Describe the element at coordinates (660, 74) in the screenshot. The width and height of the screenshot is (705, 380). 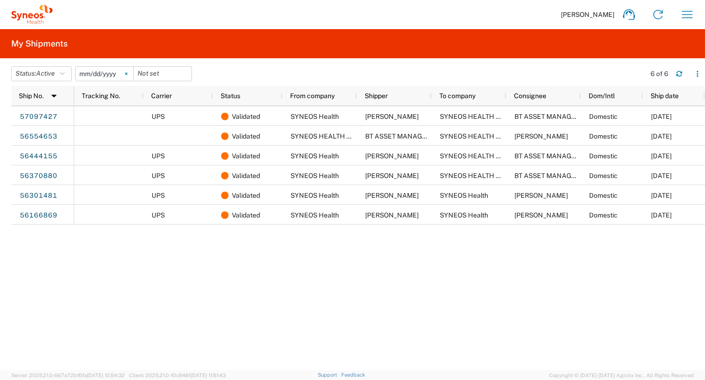
I see `div: 6 of 6` at that location.